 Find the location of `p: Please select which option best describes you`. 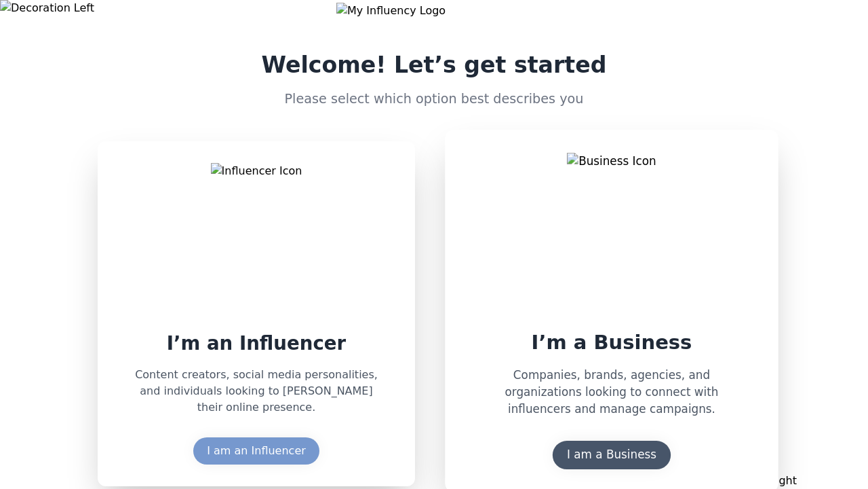

p: Please select which option best describes you is located at coordinates (434, 99).